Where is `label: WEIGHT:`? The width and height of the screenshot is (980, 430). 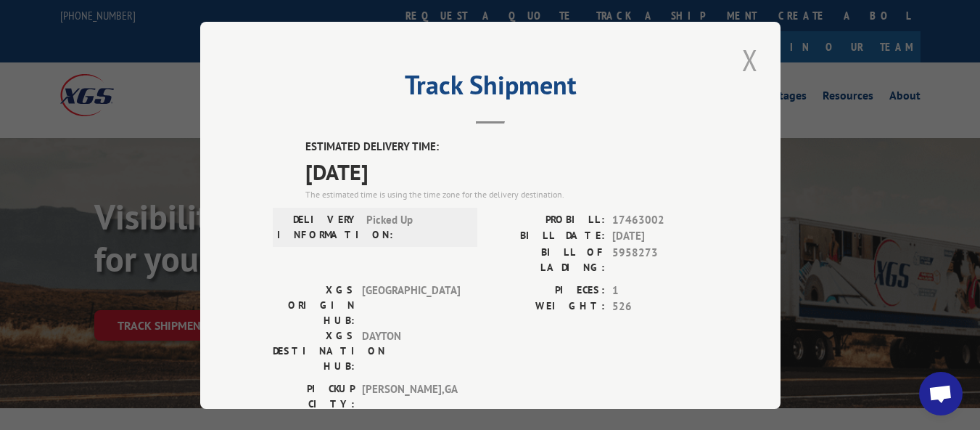 label: WEIGHT: is located at coordinates (548, 307).